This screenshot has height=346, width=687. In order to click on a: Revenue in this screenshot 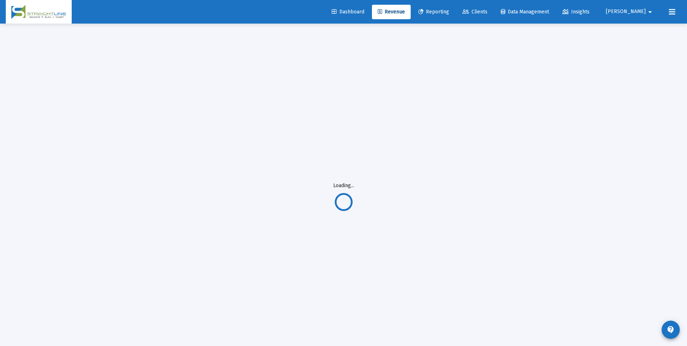, I will do `click(391, 12)`.